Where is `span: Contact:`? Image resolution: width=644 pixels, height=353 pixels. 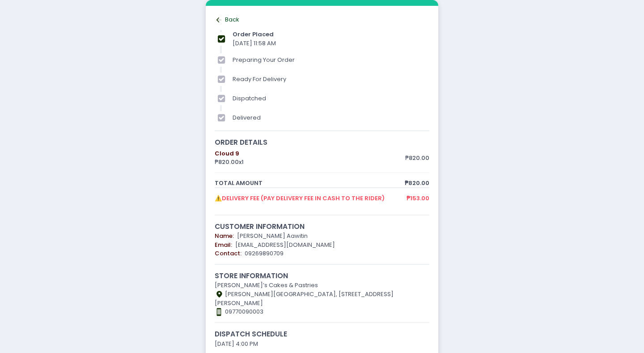
span: Contact: is located at coordinates (228, 253).